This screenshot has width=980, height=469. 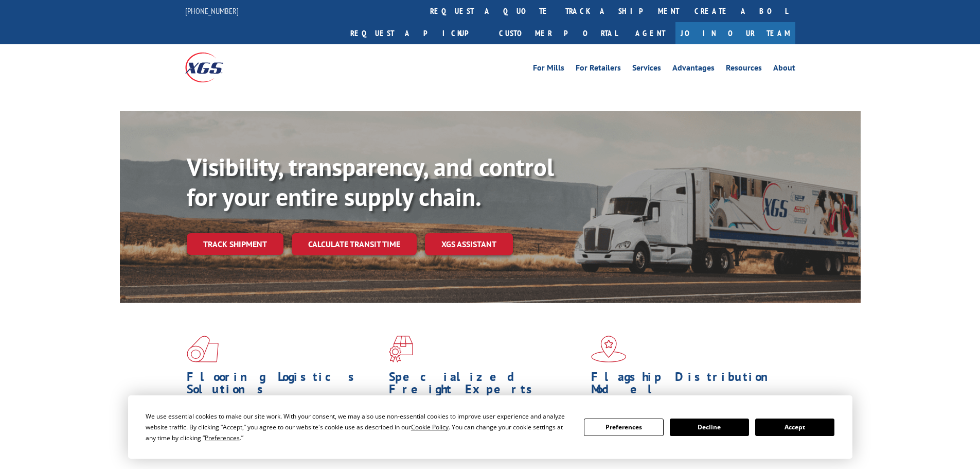 I want to click on a: Request a pickup, so click(x=417, y=33).